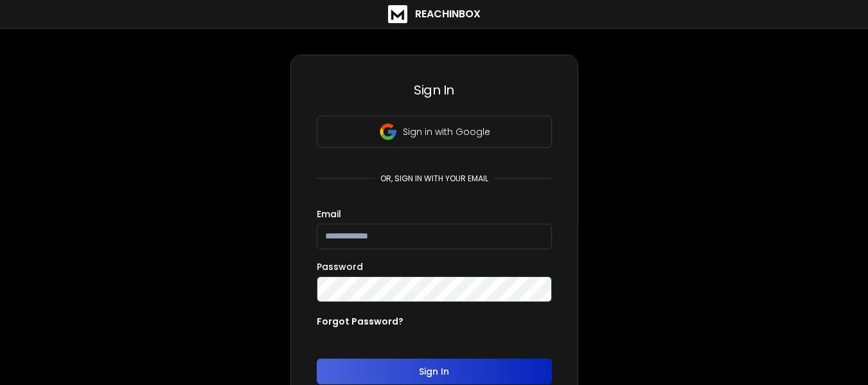 The height and width of the screenshot is (385, 868). I want to click on h1: ReachInbox, so click(447, 14).